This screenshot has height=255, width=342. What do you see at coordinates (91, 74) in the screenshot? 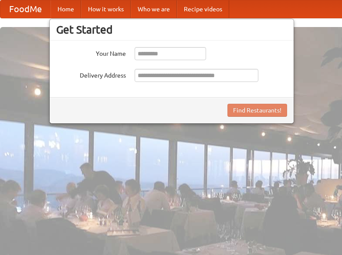
I see `label: Delivery Address` at bounding box center [91, 74].